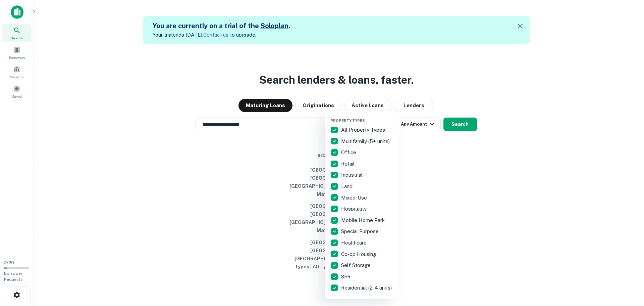 This screenshot has width=644, height=306. I want to click on p: Hospitality, so click(354, 208).